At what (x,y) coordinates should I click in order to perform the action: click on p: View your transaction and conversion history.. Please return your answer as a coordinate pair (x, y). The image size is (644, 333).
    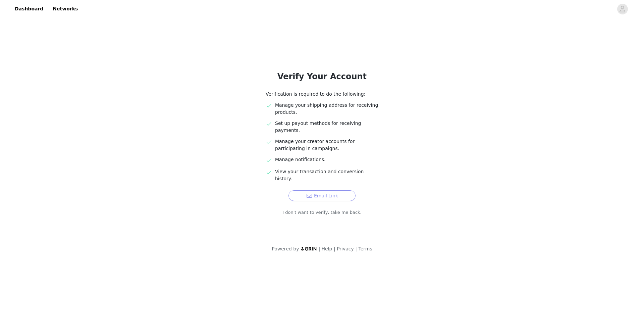
    Looking at the image, I should click on (326, 175).